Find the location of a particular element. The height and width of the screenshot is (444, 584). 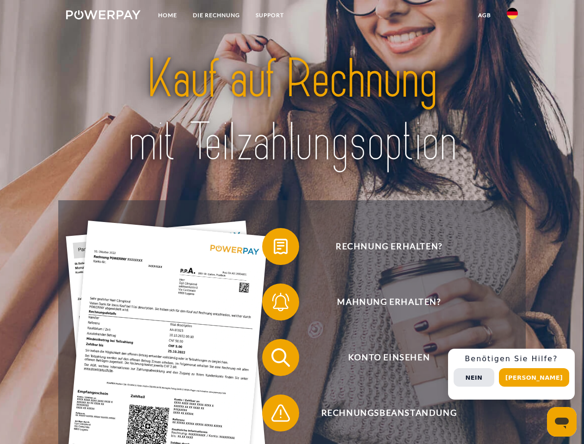

a: Rechnungsbeanstandung is located at coordinates (383, 413).